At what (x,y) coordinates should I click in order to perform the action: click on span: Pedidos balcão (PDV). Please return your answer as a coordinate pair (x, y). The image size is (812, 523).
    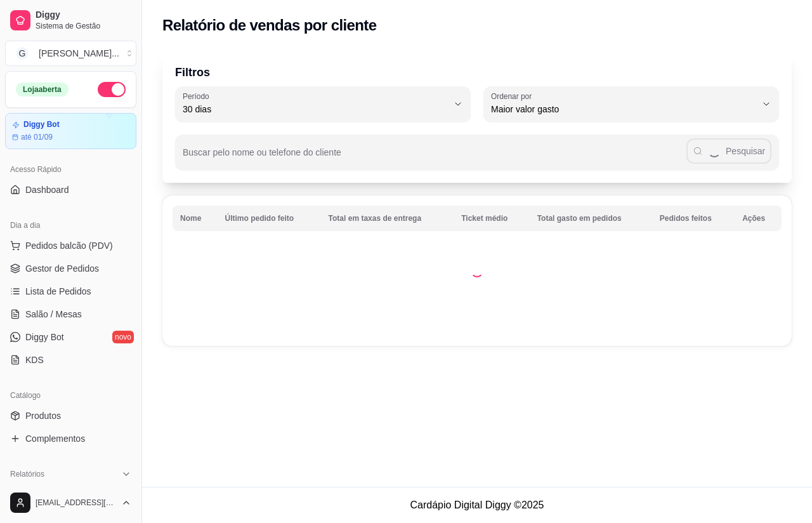
    Looking at the image, I should click on (69, 246).